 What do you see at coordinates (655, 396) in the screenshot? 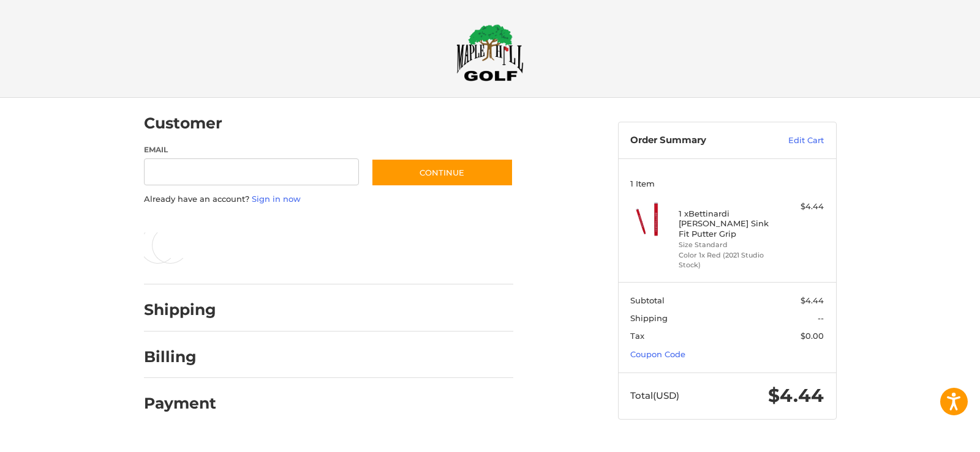
I see `span: Total (USD)` at bounding box center [655, 396].